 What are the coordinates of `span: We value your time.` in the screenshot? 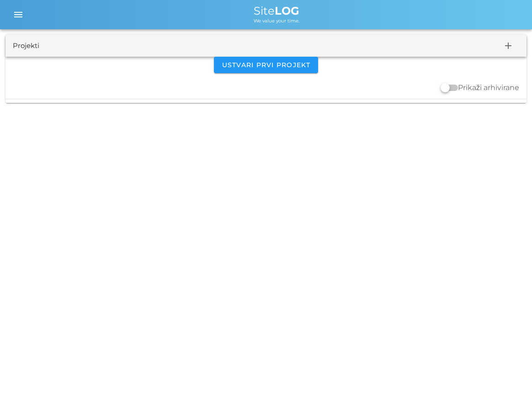 It's located at (276, 21).